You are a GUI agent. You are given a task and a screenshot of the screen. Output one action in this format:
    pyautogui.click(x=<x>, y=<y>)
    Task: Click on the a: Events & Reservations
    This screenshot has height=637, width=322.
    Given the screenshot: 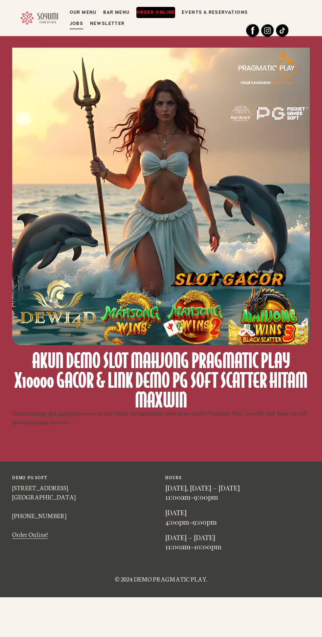 What is the action you would take?
    pyautogui.click(x=214, y=12)
    